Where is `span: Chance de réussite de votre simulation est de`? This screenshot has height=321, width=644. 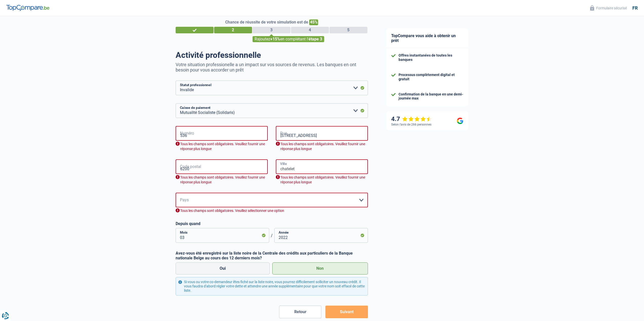 span: Chance de réussite de votre simulation est de is located at coordinates (267, 22).